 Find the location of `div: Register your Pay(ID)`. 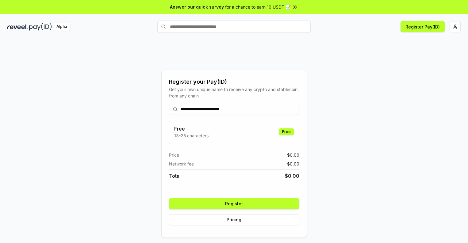

div: Register your Pay(ID) is located at coordinates (234, 82).